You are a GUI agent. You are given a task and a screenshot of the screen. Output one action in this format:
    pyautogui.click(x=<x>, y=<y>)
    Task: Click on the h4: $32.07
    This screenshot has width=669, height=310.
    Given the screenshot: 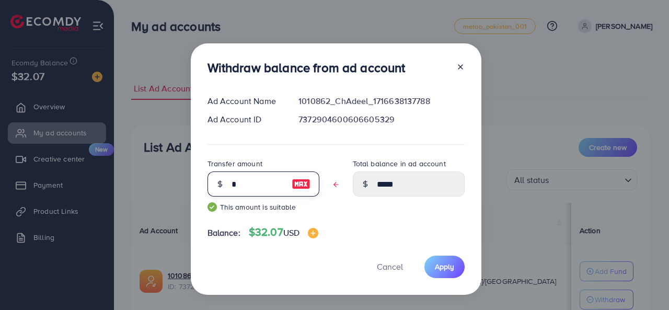 What is the action you would take?
    pyautogui.click(x=283, y=232)
    